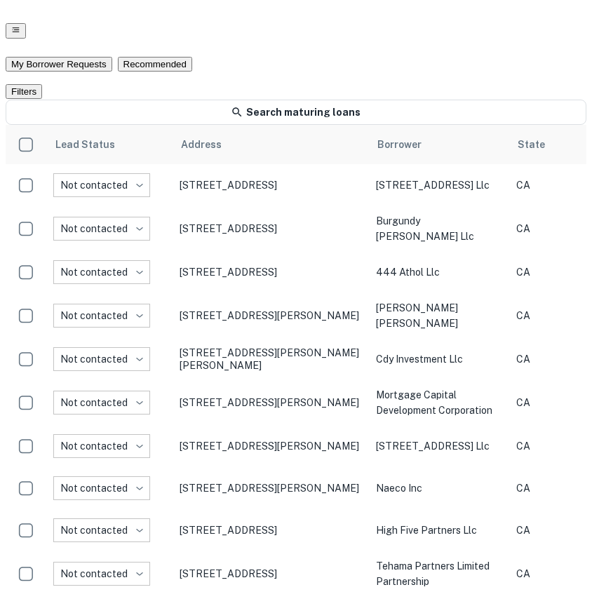 This screenshot has width=592, height=606. Describe the element at coordinates (296, 112) in the screenshot. I see `a: Search maturing loans` at that location.